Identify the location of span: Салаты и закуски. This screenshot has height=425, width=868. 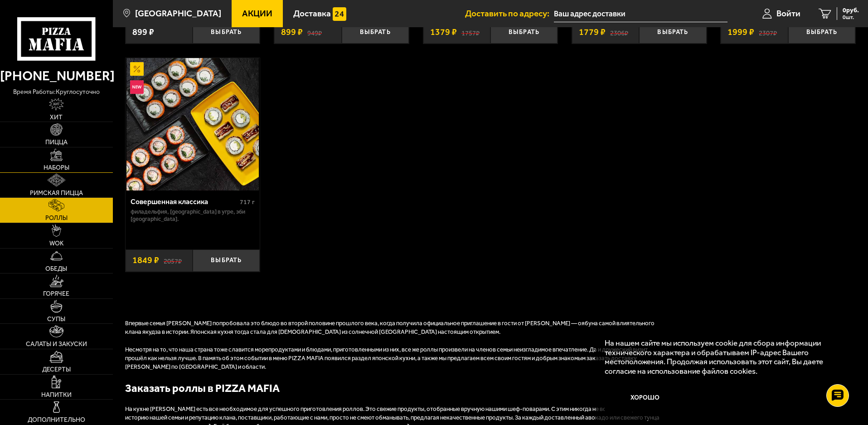
(56, 344).